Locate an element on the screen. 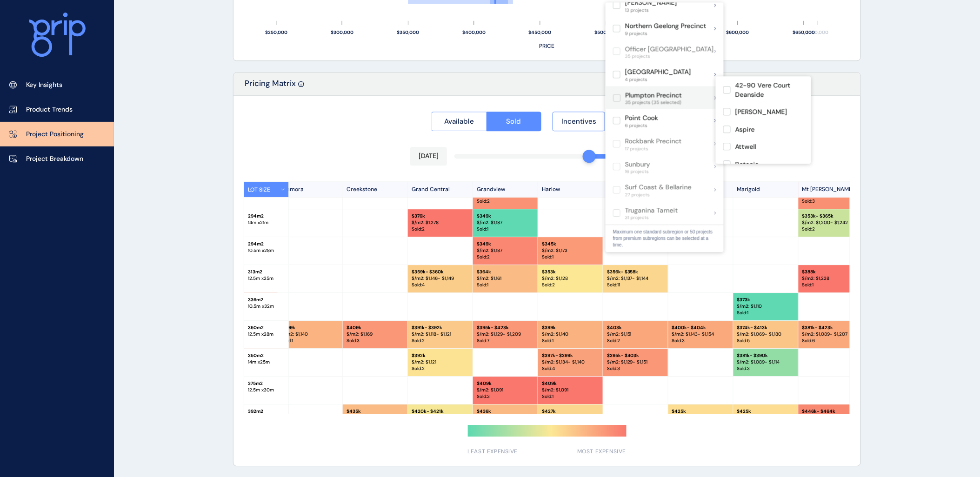  p: Pricing Matrix is located at coordinates (270, 86).